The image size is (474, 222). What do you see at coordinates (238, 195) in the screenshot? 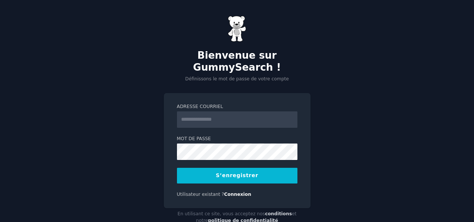
I see `a: Connexion` at bounding box center [238, 195].